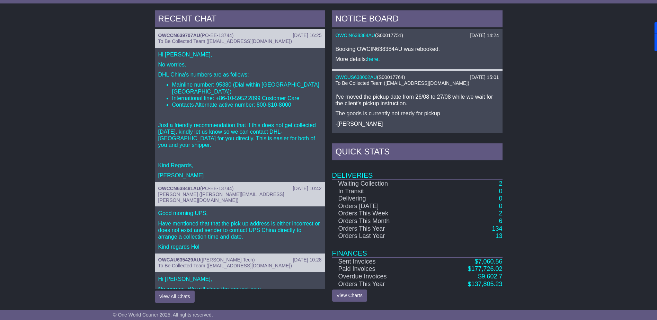 This screenshot has width=657, height=320. Describe the element at coordinates (417, 249) in the screenshot. I see `td: Finances` at that location.